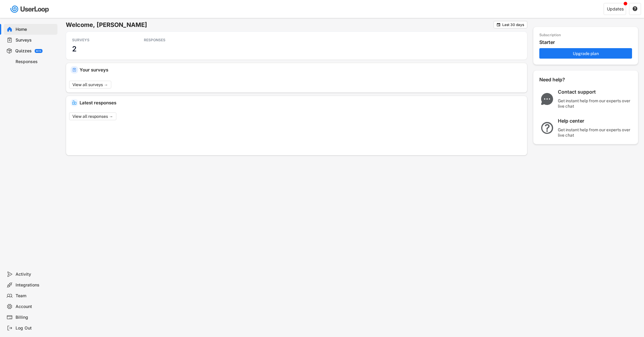  I want to click on div: Contact support, so click(595, 92).